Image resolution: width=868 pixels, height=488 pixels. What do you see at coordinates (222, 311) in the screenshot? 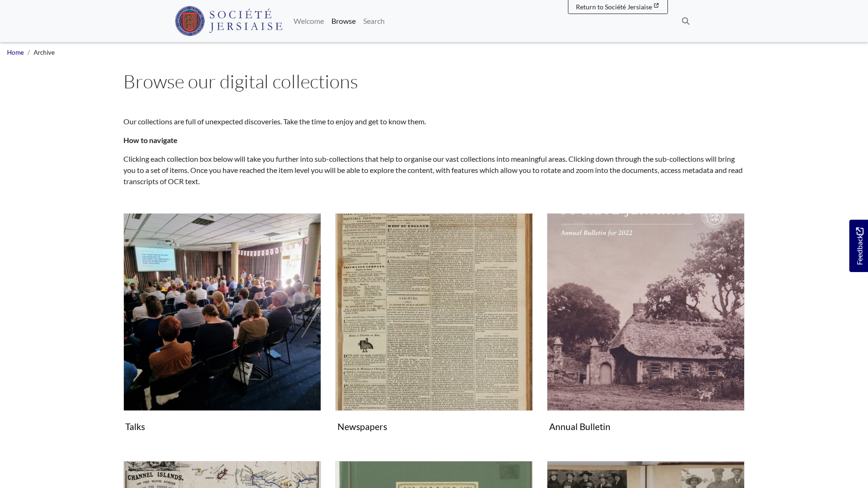
I see `img: Talks` at bounding box center [222, 311].